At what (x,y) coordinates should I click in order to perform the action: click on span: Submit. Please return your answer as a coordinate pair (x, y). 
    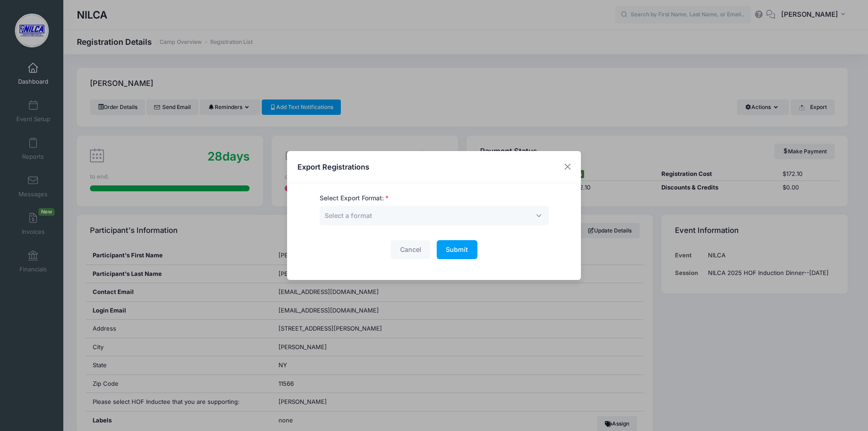
    Looking at the image, I should click on (456, 249).